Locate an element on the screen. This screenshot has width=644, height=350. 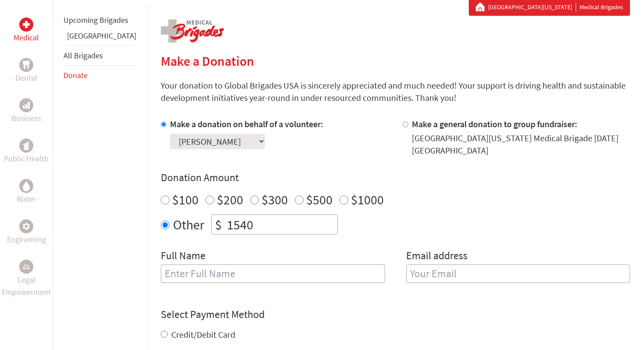
label: Full Name is located at coordinates (183, 257).